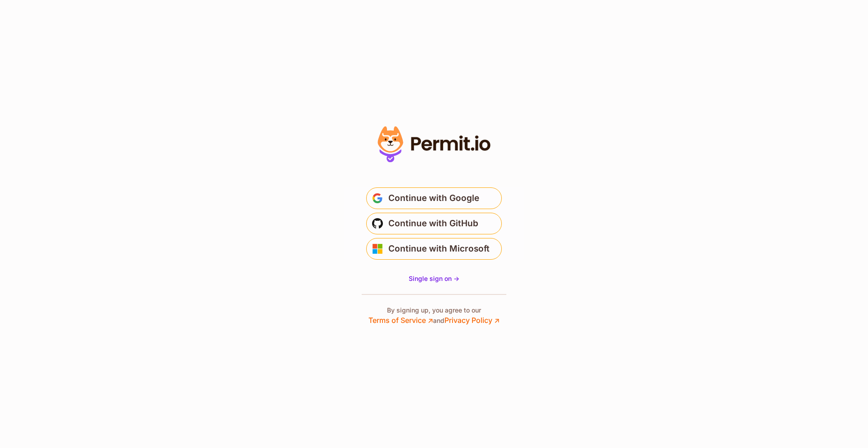 The image size is (868, 448). Describe the element at coordinates (434, 198) in the screenshot. I see `button: Continue with Google` at that location.